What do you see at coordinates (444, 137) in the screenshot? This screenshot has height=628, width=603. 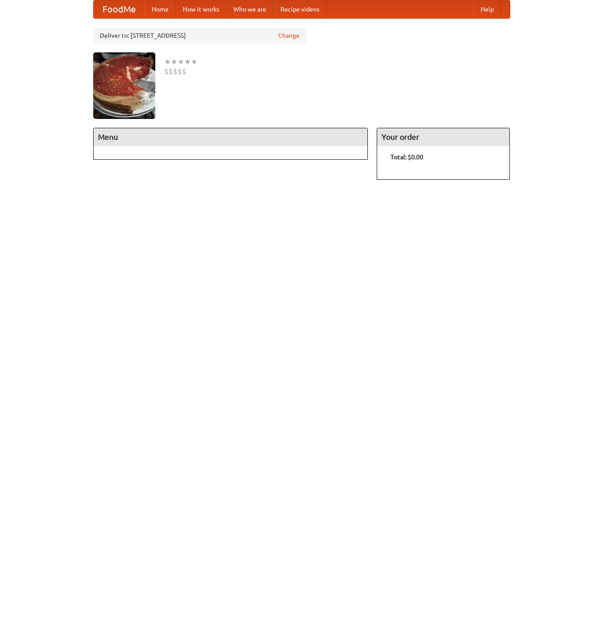 I see `h4: Your order` at bounding box center [444, 137].